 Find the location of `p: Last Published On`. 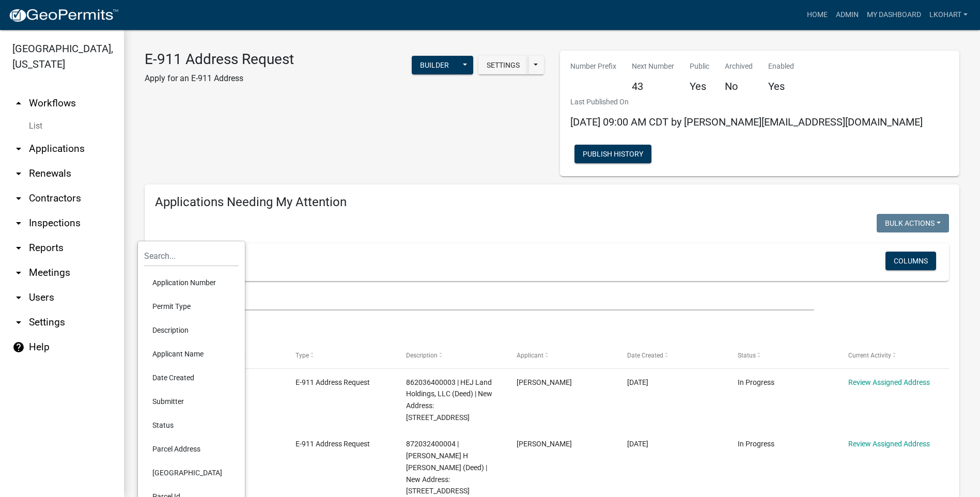

p: Last Published On is located at coordinates (747, 102).